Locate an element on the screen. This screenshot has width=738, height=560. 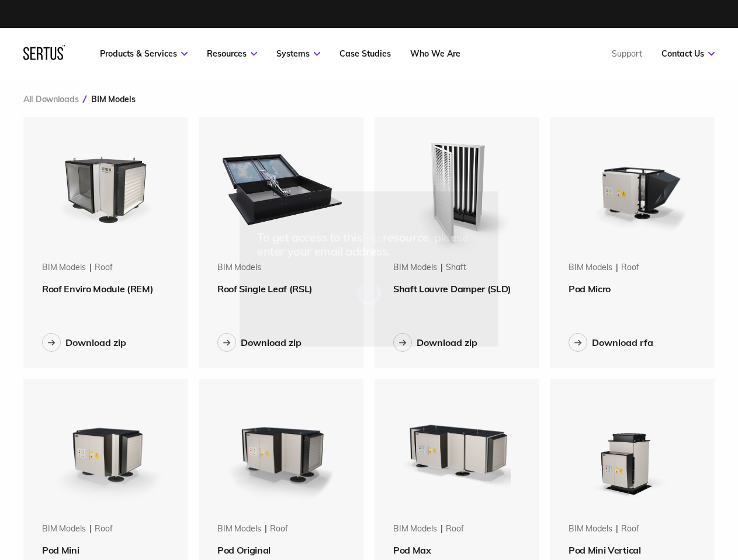
a: Systems is located at coordinates (298, 54).